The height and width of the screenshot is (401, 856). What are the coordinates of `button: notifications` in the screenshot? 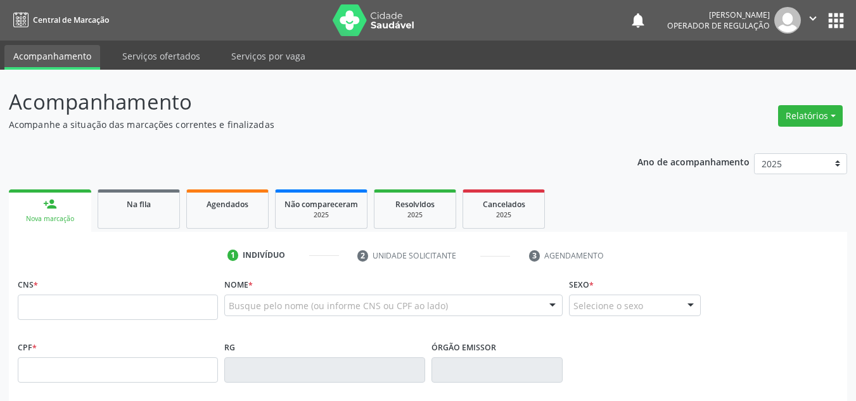 It's located at (638, 20).